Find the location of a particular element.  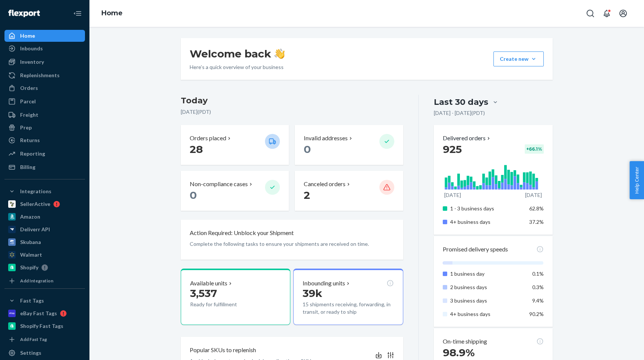

div: Returns is located at coordinates (30, 140).